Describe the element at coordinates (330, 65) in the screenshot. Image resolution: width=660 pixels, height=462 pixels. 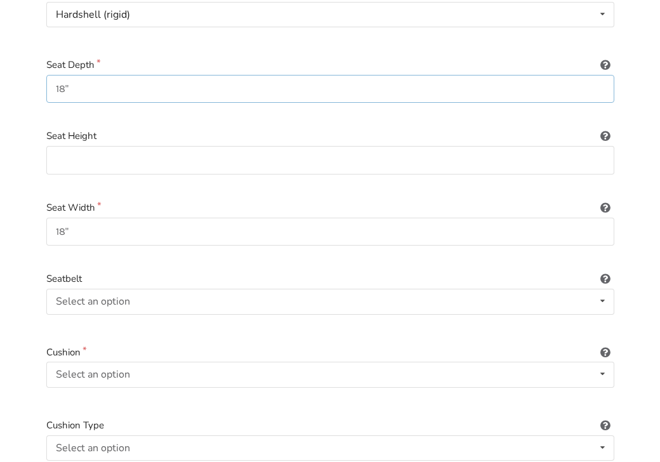
I see `label: Seat Depth` at that location.